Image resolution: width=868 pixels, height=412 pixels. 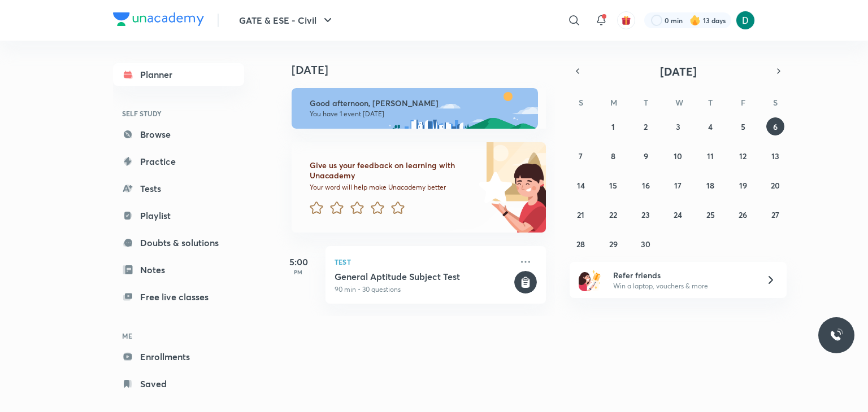 I want to click on abbr: September 21, 2025, so click(x=580, y=215).